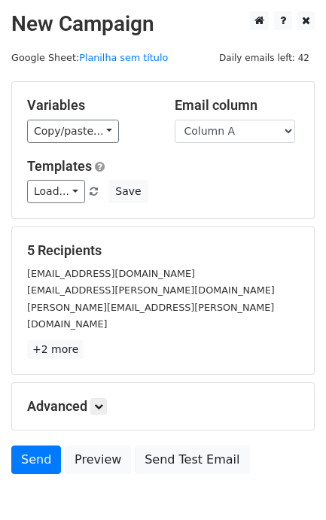 This screenshot has width=326, height=520. I want to click on a: Daily emails left: 42, so click(264, 57).